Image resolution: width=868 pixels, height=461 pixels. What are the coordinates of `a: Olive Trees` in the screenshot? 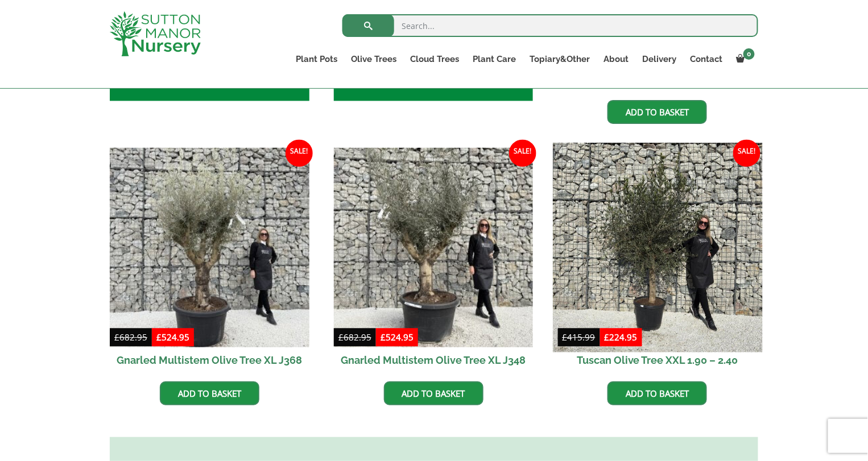 It's located at (373, 59).